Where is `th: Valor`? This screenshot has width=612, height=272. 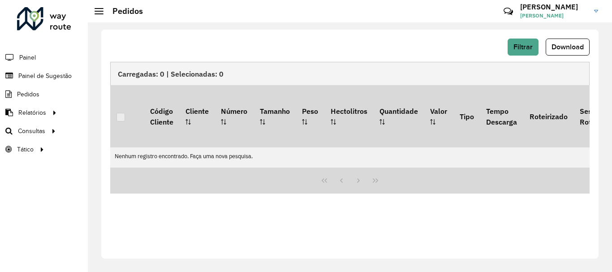 th: Valor is located at coordinates (439, 116).